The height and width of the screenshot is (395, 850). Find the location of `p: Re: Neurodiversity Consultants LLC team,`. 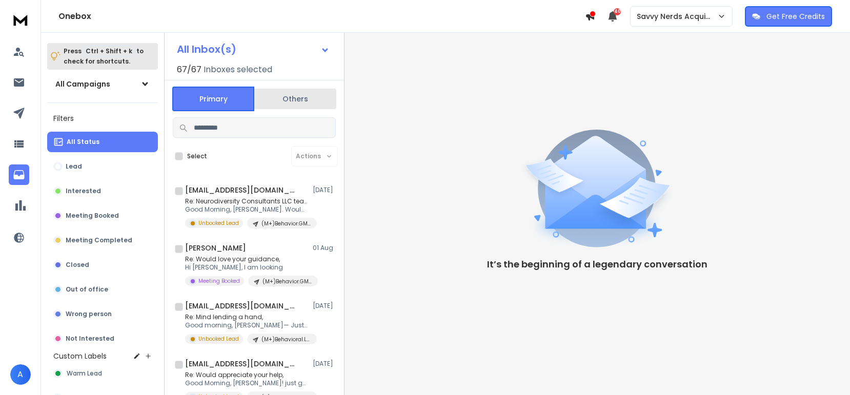

p: Re: Neurodiversity Consultants LLC team, is located at coordinates (247, 202).